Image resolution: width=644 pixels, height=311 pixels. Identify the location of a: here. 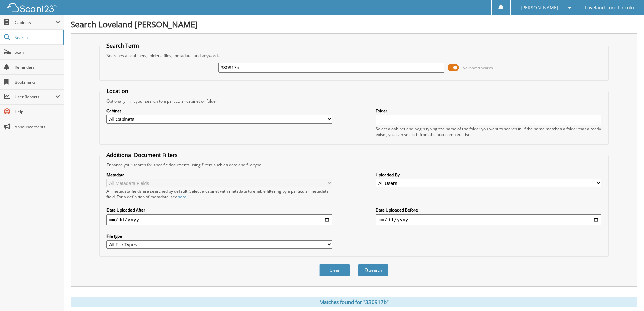
(182, 197).